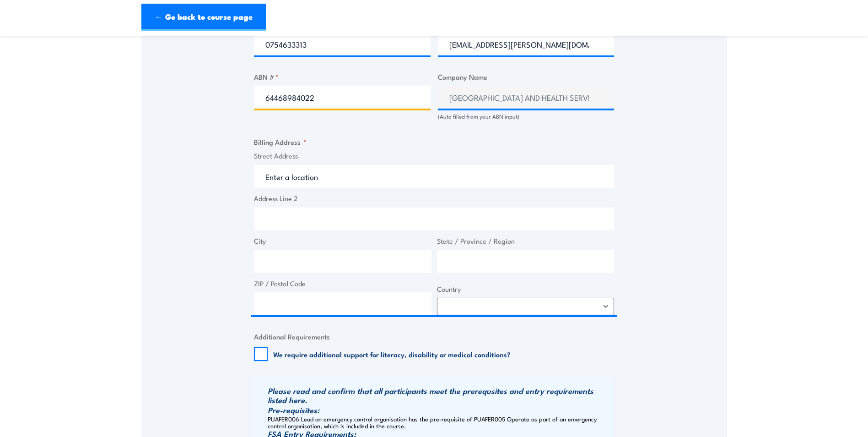 The height and width of the screenshot is (437, 868). Describe the element at coordinates (525, 289) in the screenshot. I see `label: Country` at that location.